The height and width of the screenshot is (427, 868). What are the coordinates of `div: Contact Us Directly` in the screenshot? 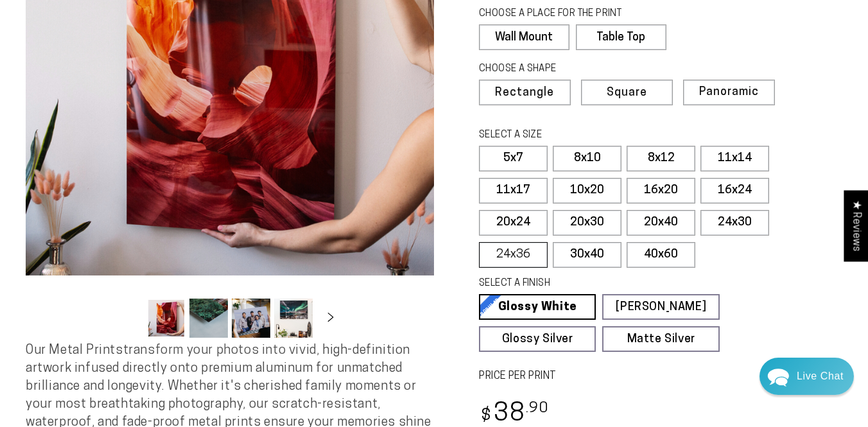 It's located at (820, 376).